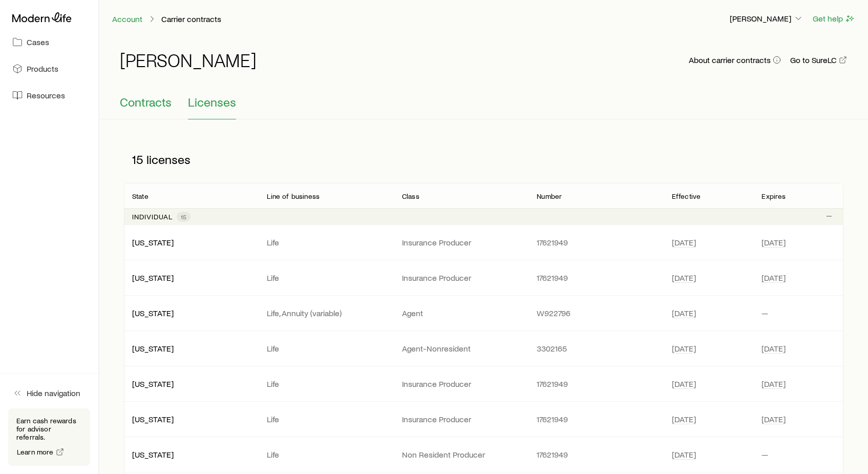  I want to click on p: Line of business, so click(293, 196).